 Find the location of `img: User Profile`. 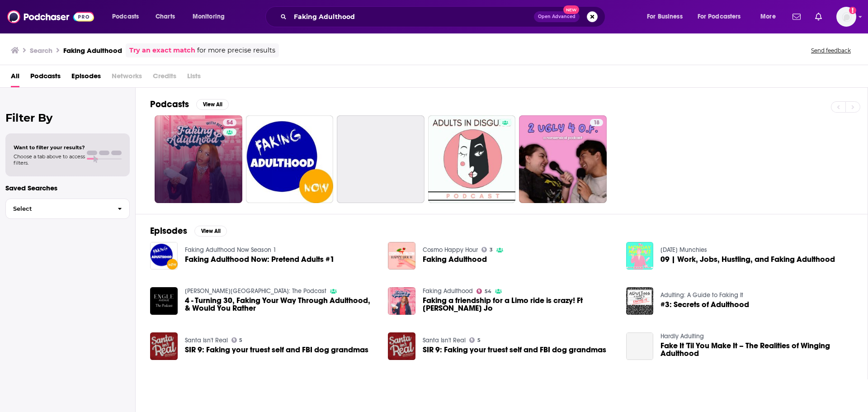

img: User Profile is located at coordinates (847, 17).